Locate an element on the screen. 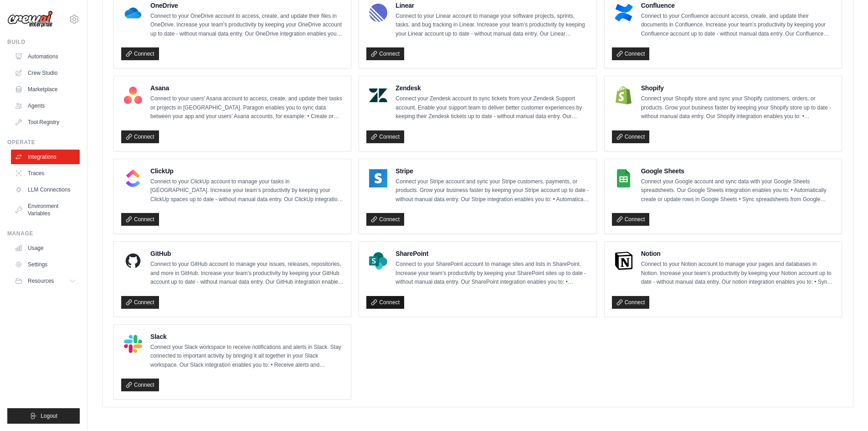 The width and height of the screenshot is (868, 431). h4: Asana is located at coordinates (247, 88).